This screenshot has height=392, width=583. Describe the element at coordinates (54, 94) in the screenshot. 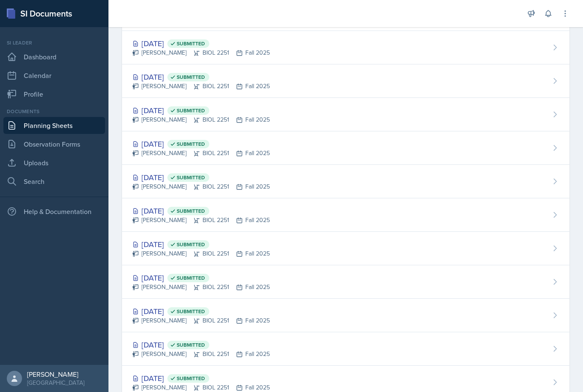

I see `a: Profile` at that location.